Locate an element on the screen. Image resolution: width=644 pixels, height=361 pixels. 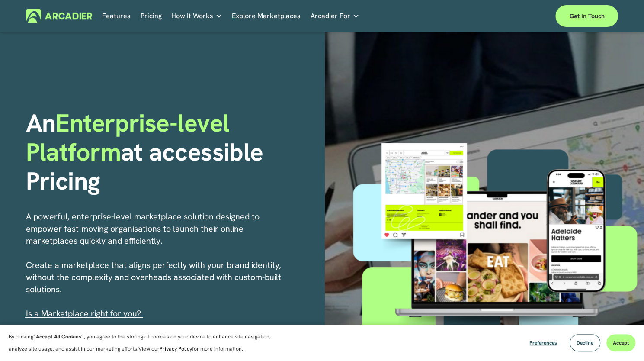
a: Get in touch is located at coordinates (586, 16).